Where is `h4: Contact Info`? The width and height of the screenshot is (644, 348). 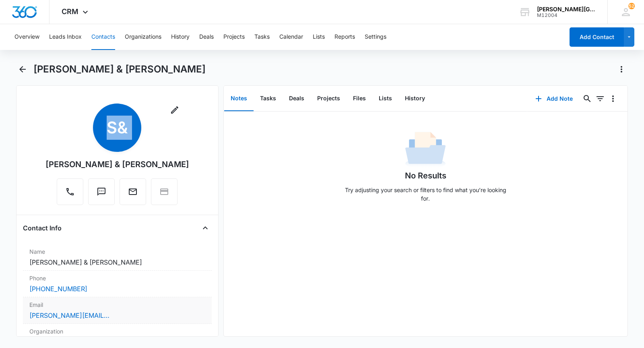
h4: Contact Info is located at coordinates (43, 228).